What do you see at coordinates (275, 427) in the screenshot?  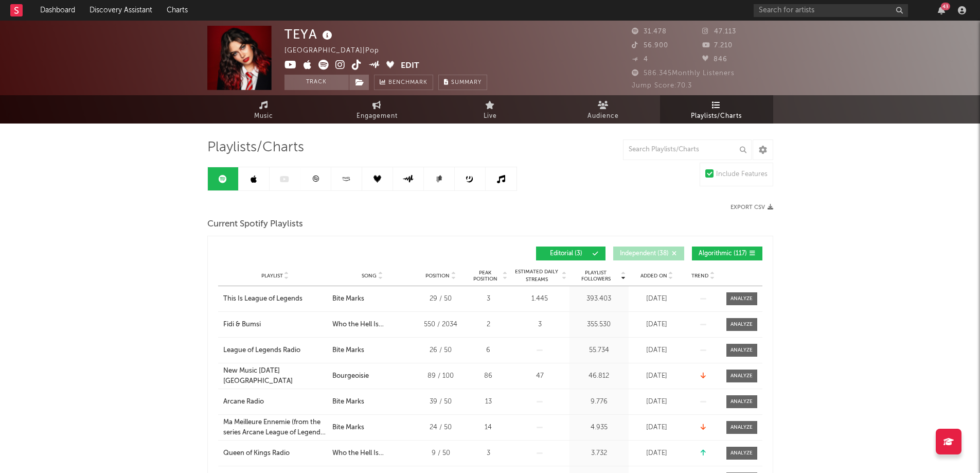 I see `a: Ma Meilleure Ennemie (from the series Arcane League of Legends) Radio` at bounding box center [275, 427].